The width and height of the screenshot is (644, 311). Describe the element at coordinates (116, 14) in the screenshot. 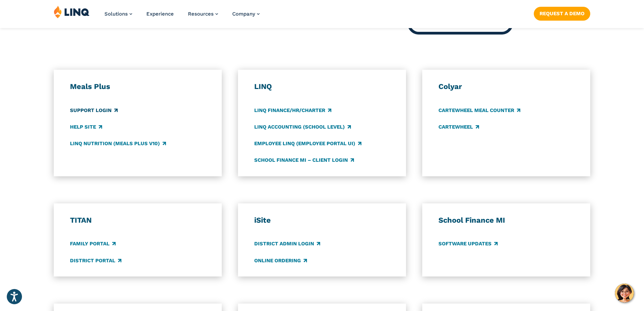

I see `span: Solutions` at that location.